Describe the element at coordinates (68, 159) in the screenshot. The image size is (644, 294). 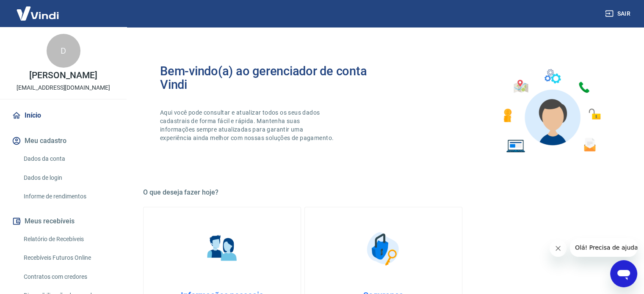
I see `a: Dados da conta` at that location.